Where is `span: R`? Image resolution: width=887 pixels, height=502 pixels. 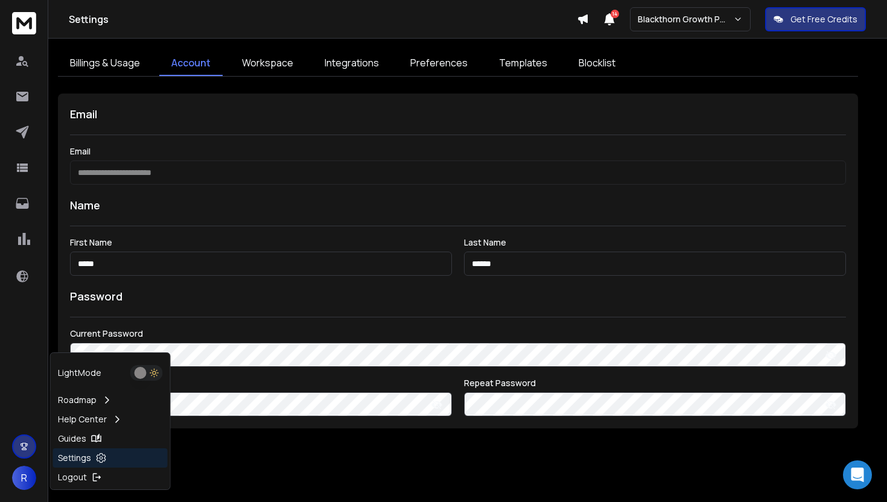
span: R is located at coordinates (24, 478).